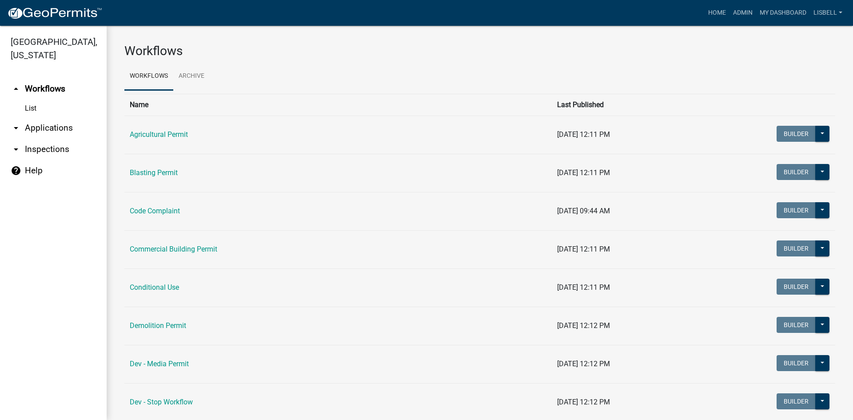 The image size is (853, 420). I want to click on a: Commercial Building Permit, so click(173, 249).